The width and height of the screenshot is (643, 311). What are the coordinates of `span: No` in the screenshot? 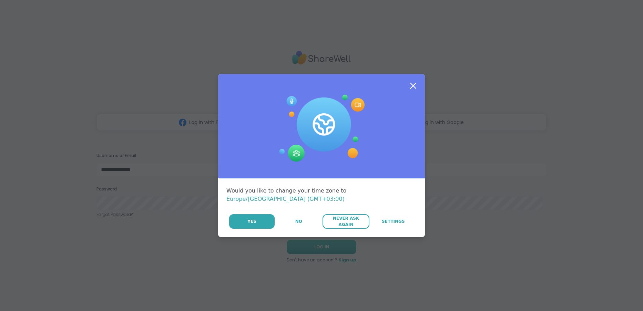 It's located at (299, 222).